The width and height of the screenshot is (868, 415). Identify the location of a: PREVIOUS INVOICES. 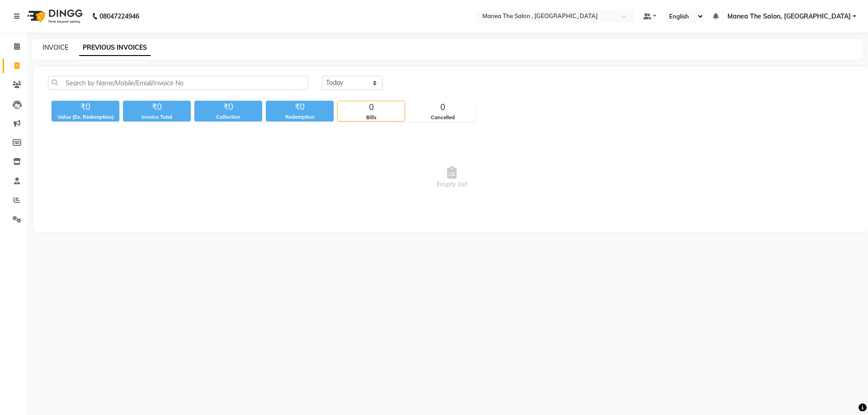
(115, 48).